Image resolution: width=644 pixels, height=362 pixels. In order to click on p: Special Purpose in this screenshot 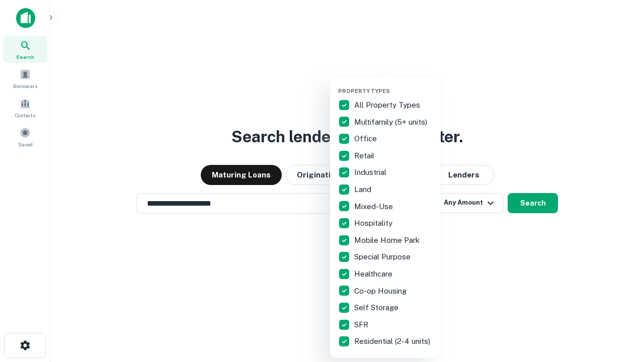, I will do `click(383, 257)`.